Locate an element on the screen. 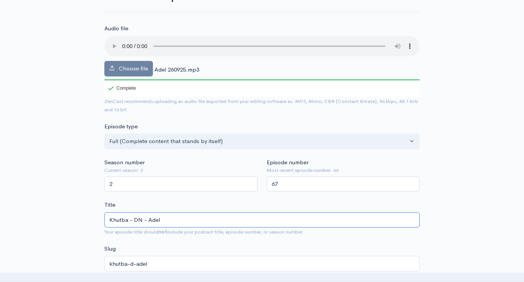 This screenshot has height=282, width=524. button: Full (Complete content that stands by itself) is located at coordinates (262, 141).